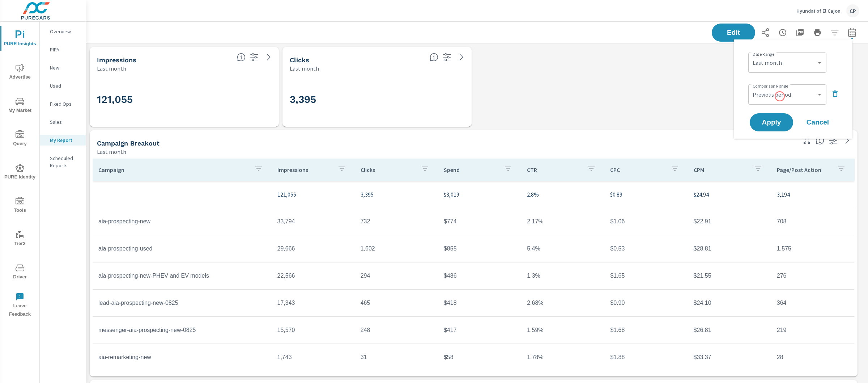  Describe the element at coordinates (730, 330) in the screenshot. I see `td: $26.81` at that location.